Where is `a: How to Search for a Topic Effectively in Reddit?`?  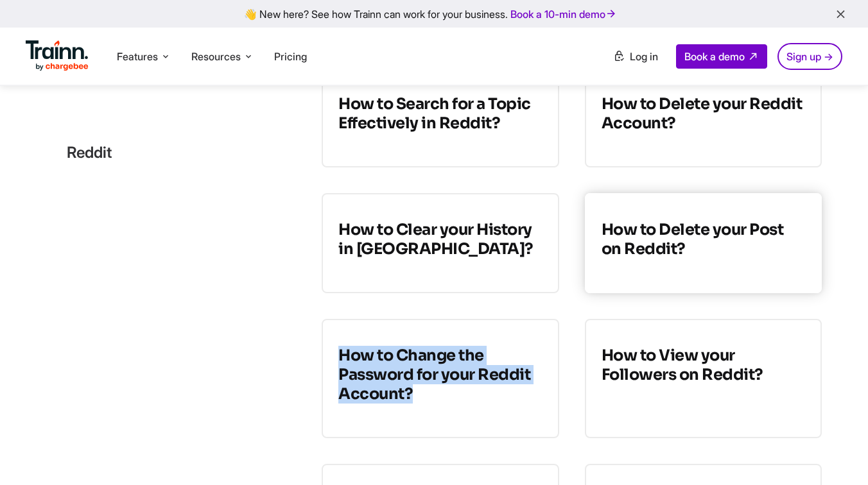
a: How to Search for a Topic Effectively in Reddit? is located at coordinates (440, 117).